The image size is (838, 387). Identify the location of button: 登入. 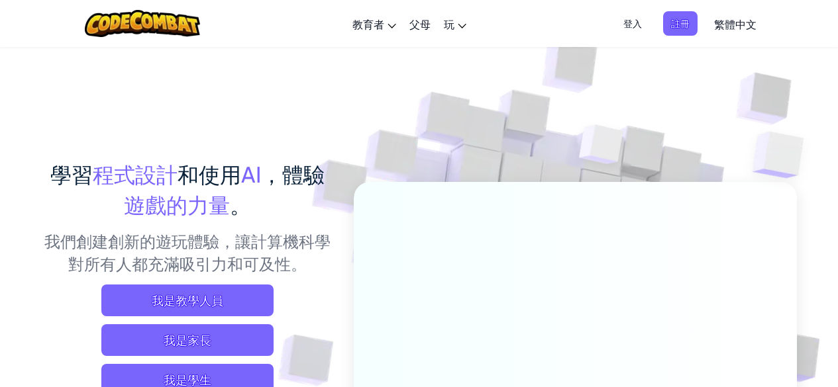
(632, 23).